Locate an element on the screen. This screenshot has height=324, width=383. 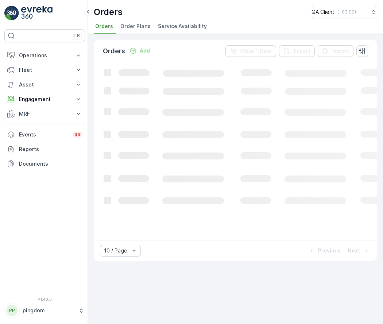
a: Reports is located at coordinates (44, 149).